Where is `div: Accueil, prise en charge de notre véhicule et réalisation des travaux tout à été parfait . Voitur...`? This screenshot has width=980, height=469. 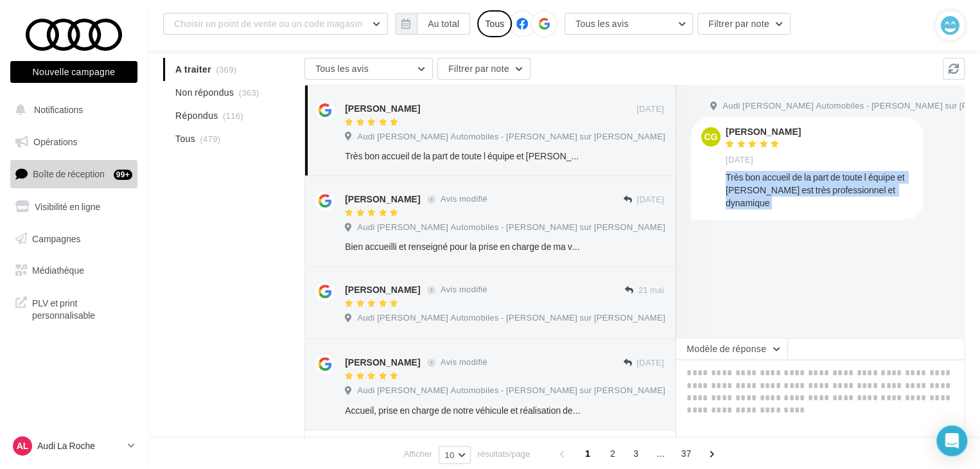 div: Accueil, prise en charge de notre véhicule et réalisation des travaux tout à été parfait . Voitur... is located at coordinates (462, 411).